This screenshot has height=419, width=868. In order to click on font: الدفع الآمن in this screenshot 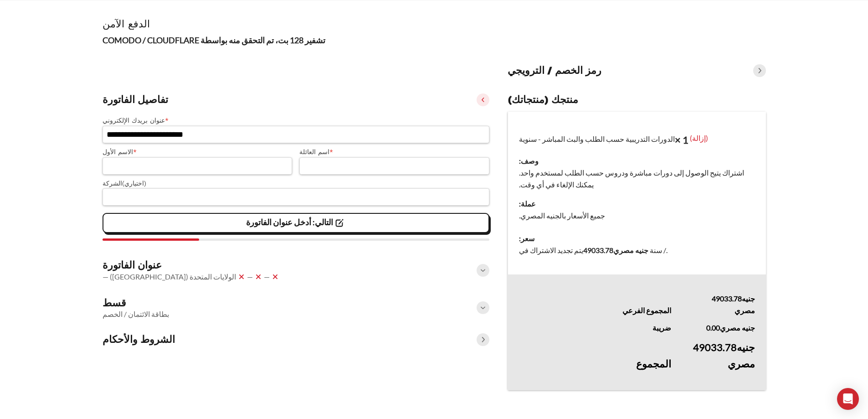, I will do `click(126, 24)`.